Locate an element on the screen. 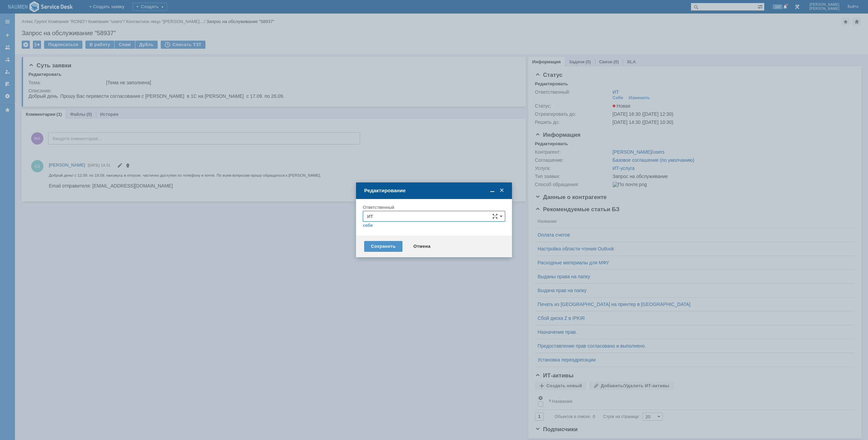 Image resolution: width=868 pixels, height=440 pixels. span: Закрыть is located at coordinates (502, 191).